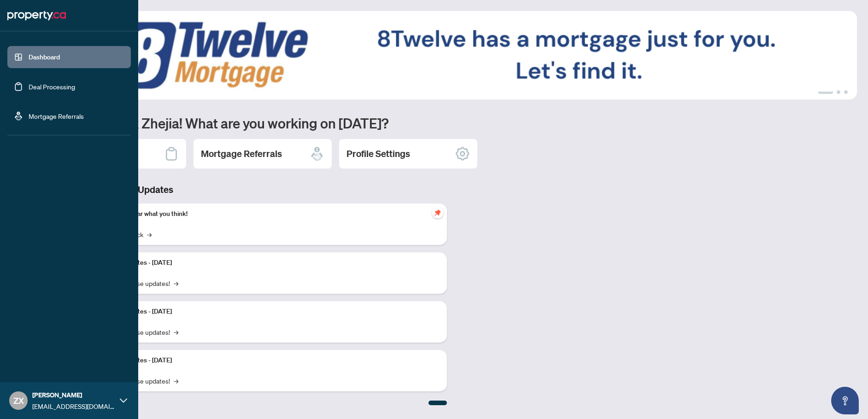 This screenshot has width=868, height=419. What do you see at coordinates (44, 57) in the screenshot?
I see `a: Dashboard` at bounding box center [44, 57].